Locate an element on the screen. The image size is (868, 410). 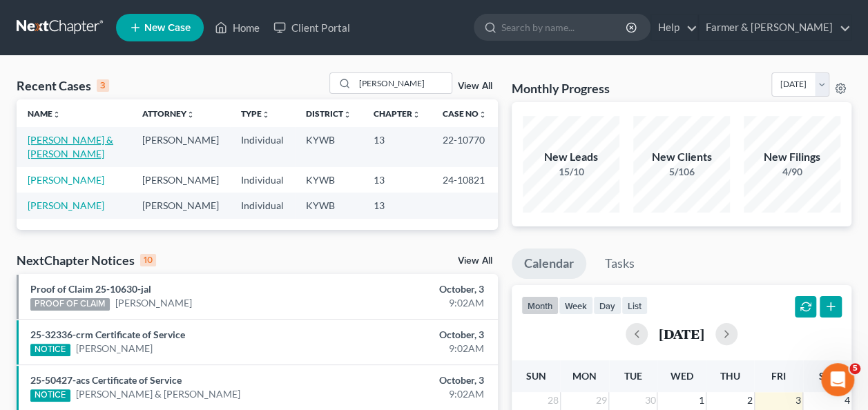
td: 24-10821 is located at coordinates (465, 179).